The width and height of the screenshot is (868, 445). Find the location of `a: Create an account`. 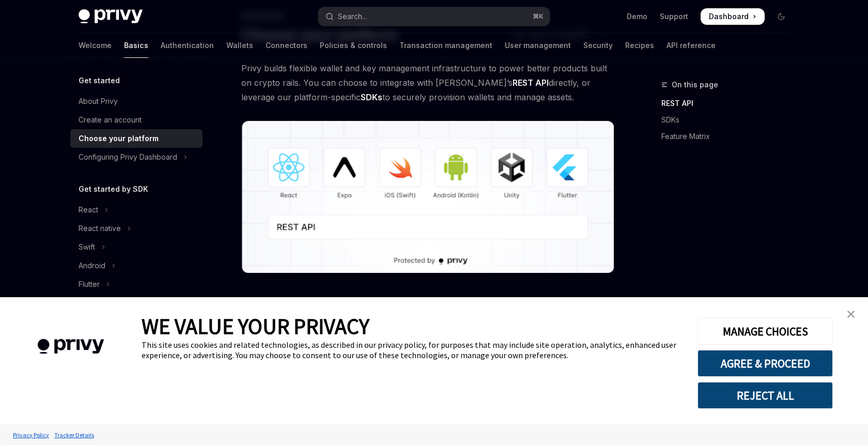

a: Create an account is located at coordinates (136, 120).